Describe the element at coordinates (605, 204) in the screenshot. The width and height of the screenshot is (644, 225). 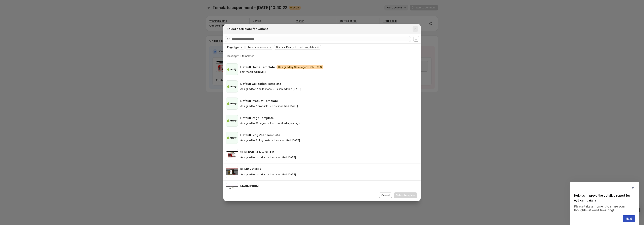
I see `div: Help us improve the detailed report for A/B campaigns` at that location.